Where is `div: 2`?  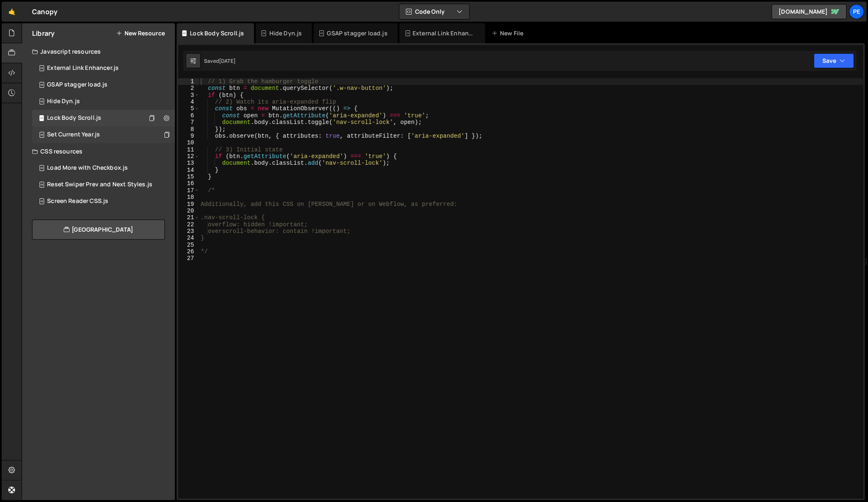
div: 2 is located at coordinates (189, 88).